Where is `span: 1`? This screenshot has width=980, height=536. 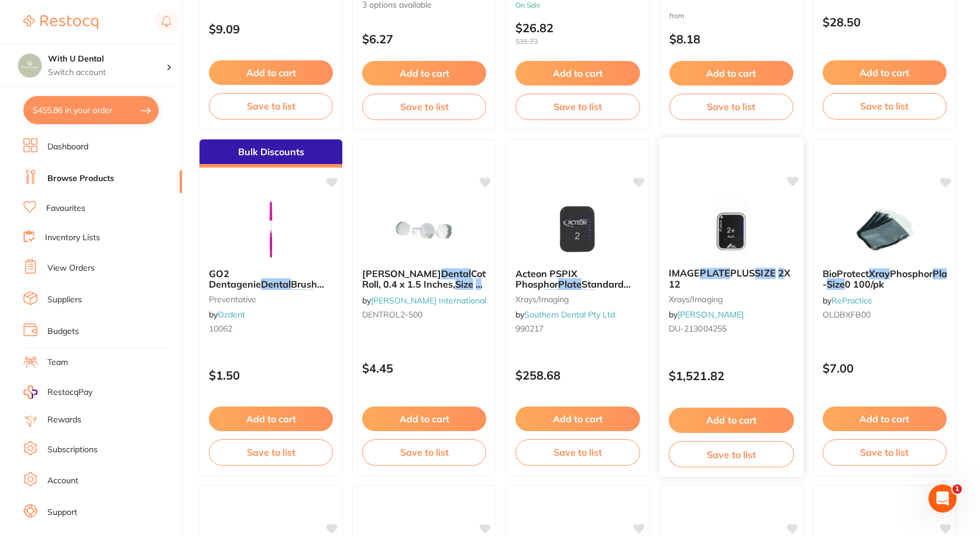
span: 1 is located at coordinates (957, 489).